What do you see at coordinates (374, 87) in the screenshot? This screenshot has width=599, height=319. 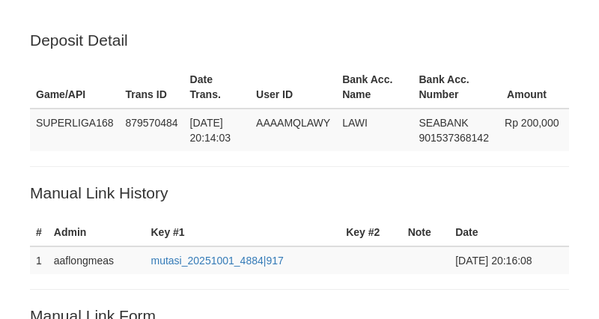 I see `th: Bank Acc. Name` at bounding box center [374, 87].